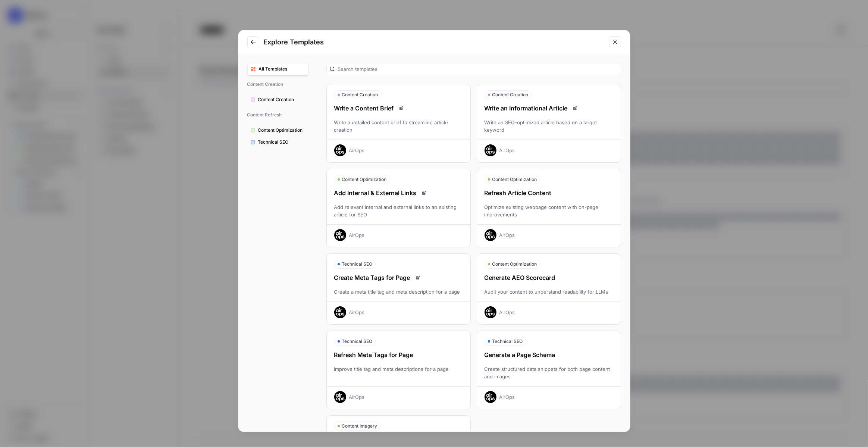 The image size is (868, 447). What do you see at coordinates (548, 208) in the screenshot?
I see `button: Content OptimizationRefresh Article ContentOptimize existing webpage content with on-page improve...` at bounding box center [548, 208].